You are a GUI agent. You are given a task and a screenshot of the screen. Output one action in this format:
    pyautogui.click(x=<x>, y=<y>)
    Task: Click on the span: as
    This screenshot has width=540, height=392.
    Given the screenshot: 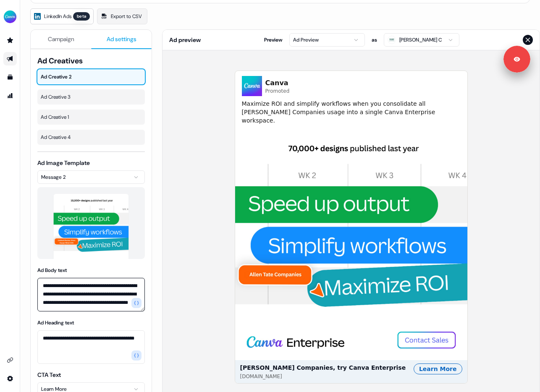 What is the action you would take?
    pyautogui.click(x=374, y=40)
    